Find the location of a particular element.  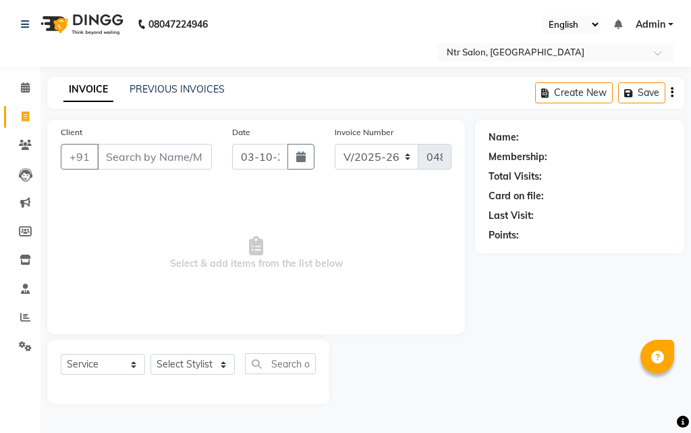

div: Card on file: is located at coordinates (516, 196).